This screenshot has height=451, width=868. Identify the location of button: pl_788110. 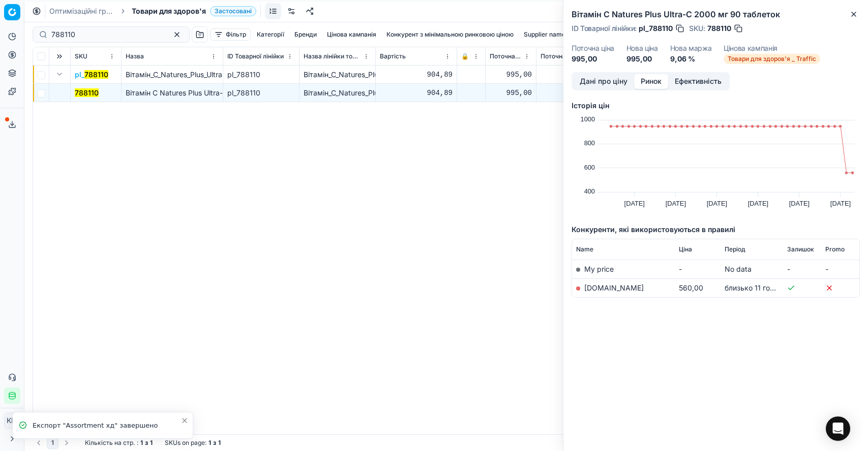
(92, 75).